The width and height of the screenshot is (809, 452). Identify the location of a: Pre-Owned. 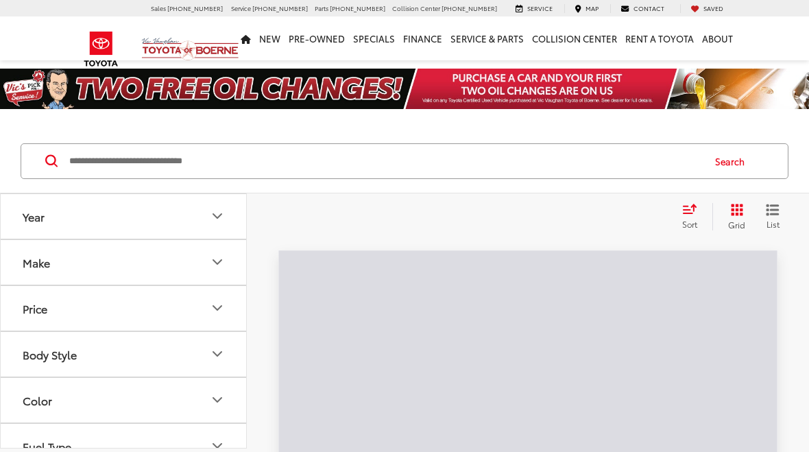
(317, 38).